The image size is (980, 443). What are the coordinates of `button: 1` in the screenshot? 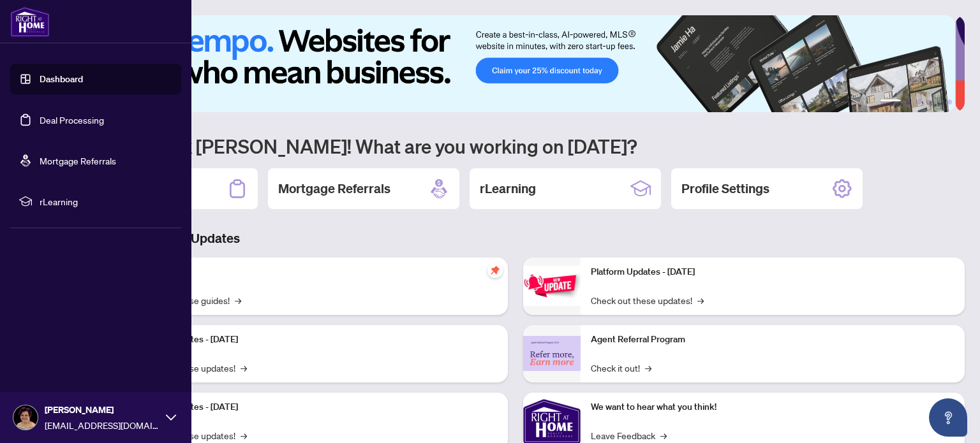 It's located at (890, 102).